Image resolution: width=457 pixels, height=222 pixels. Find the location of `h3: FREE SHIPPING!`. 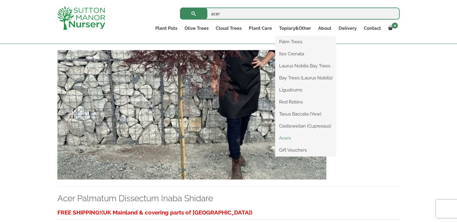

h3: FREE SHIPPING! is located at coordinates (228, 212).